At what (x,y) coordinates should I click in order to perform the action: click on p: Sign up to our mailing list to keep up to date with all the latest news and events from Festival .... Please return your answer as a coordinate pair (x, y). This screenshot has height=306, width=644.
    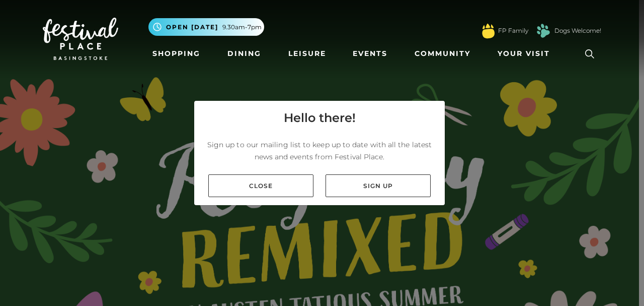
    Looking at the image, I should click on (320, 151).